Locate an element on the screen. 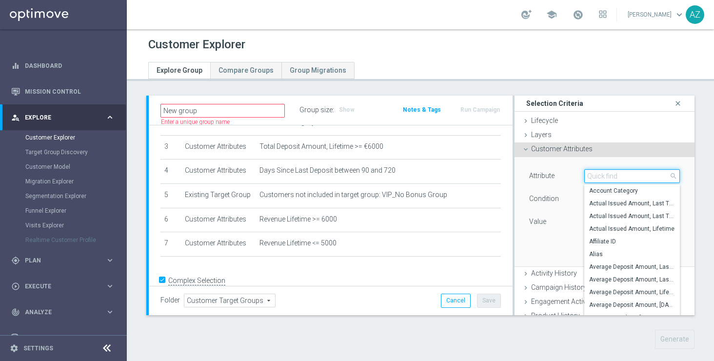 The image size is (714, 361). div: AZ is located at coordinates (695, 15).